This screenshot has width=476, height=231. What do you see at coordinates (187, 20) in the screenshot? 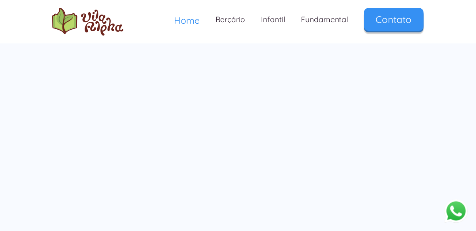
I see `span: Home` at bounding box center [187, 20].